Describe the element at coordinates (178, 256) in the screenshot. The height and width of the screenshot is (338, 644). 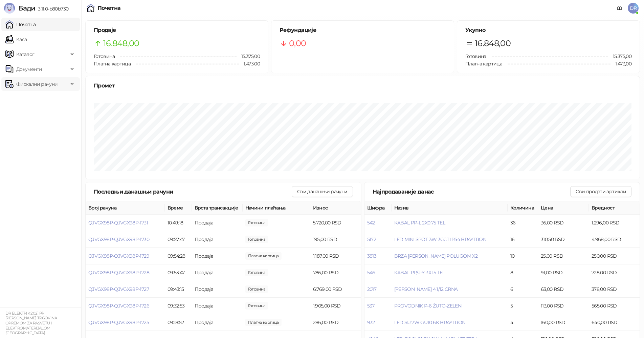
I see `td: 09:54:28` at that location.